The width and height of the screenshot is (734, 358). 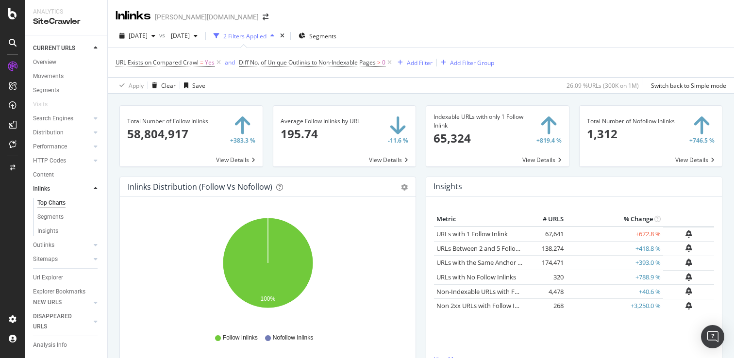 What do you see at coordinates (59, 292) in the screenshot?
I see `div: Explorer Bookmarks` at bounding box center [59, 292].